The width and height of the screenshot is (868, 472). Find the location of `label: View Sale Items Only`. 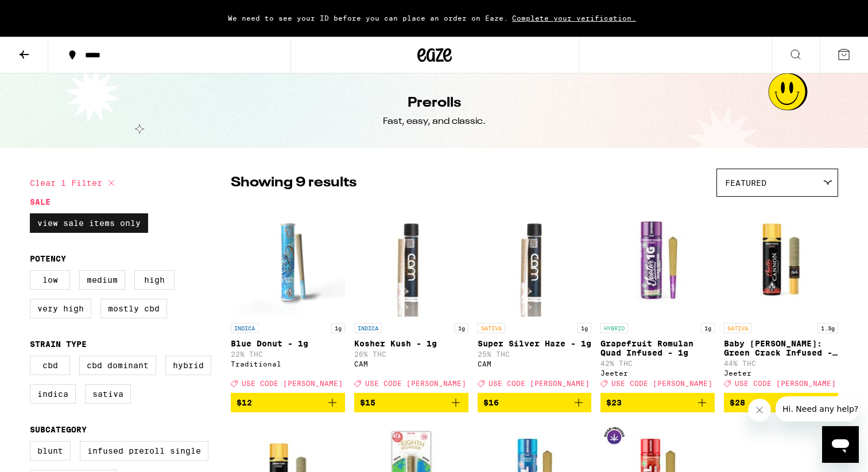

label: View Sale Items Only is located at coordinates (89, 223).